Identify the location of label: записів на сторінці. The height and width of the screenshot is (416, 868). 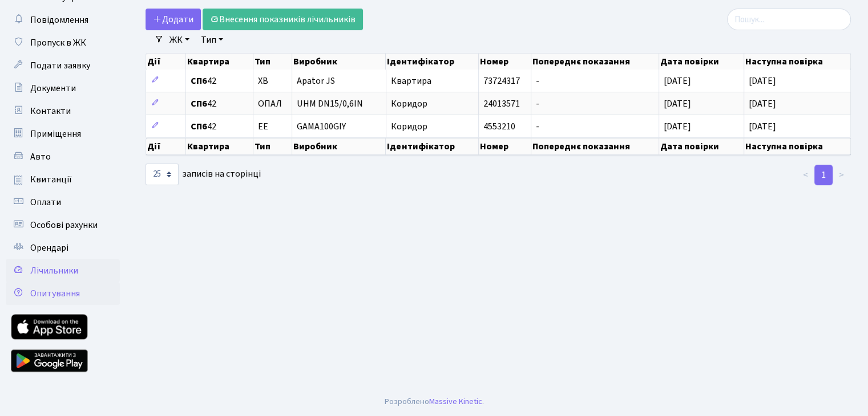
(203, 175).